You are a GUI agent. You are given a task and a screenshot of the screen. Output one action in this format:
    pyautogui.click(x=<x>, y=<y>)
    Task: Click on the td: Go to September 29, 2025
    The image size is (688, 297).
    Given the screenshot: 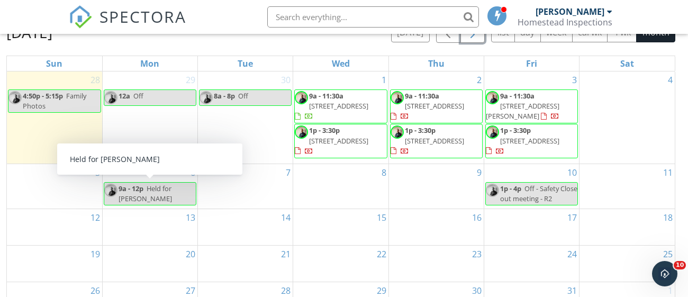 What is the action you would take?
    pyautogui.click(x=150, y=117)
    